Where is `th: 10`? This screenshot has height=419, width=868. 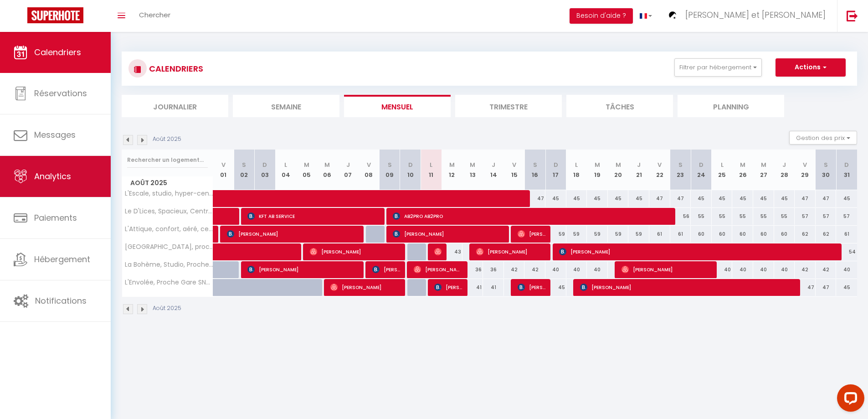
th: 10 is located at coordinates (411, 170).